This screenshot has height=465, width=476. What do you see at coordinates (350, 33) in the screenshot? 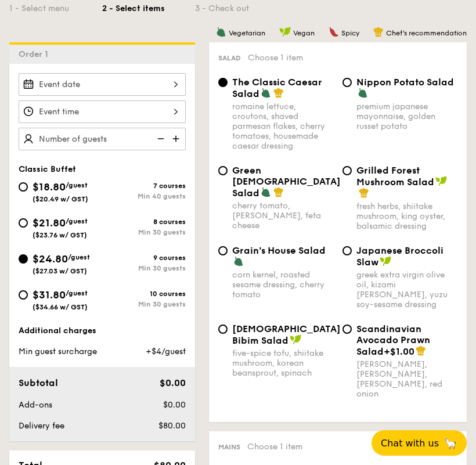
I see `span: Spicy` at bounding box center [350, 33].